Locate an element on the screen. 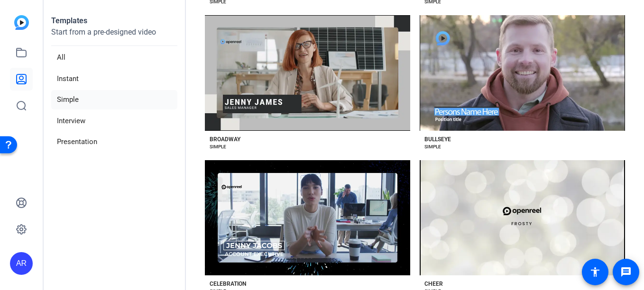 The height and width of the screenshot is (290, 644). p: Start from a pre-designed video is located at coordinates (114, 36).